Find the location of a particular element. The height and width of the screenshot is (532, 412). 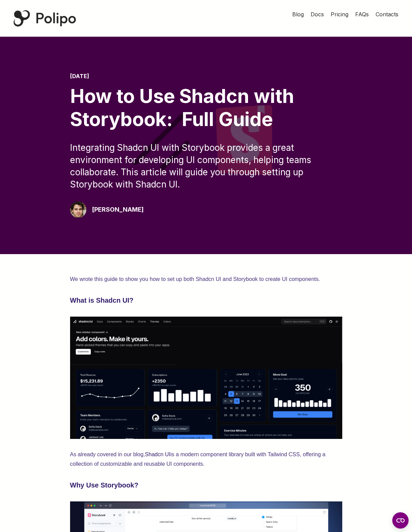

button: Open CMP widget is located at coordinates (400, 520).